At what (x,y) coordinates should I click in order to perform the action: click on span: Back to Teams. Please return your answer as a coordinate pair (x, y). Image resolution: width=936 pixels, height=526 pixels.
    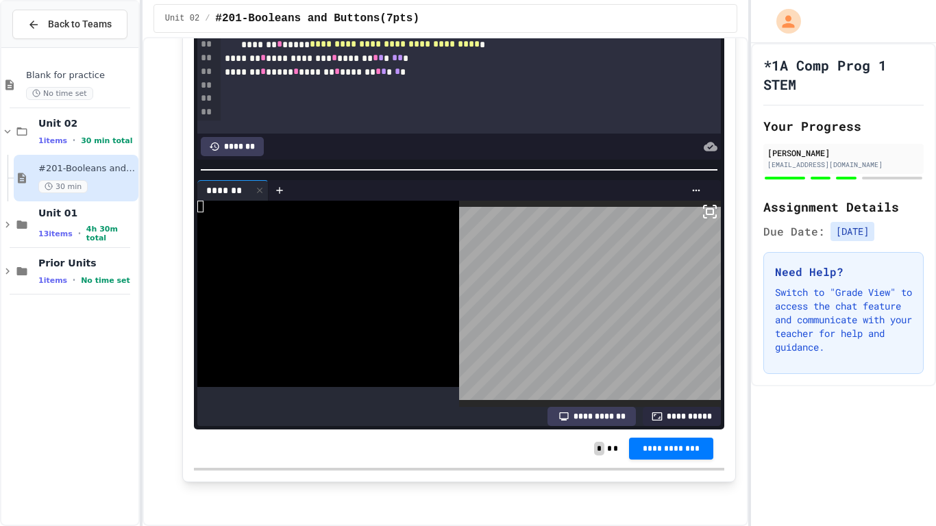
    Looking at the image, I should click on (79, 24).